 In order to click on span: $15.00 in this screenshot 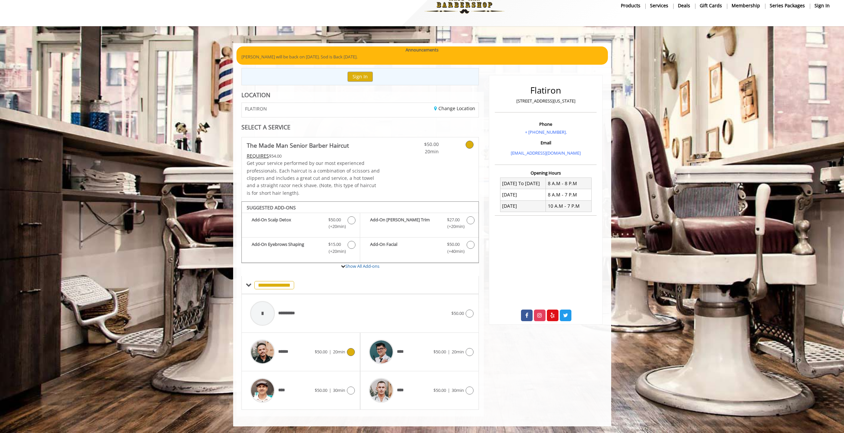, I will do `click(335, 244)`.